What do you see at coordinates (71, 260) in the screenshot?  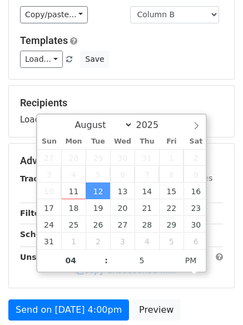 I see `input: Hour` at bounding box center [71, 260].